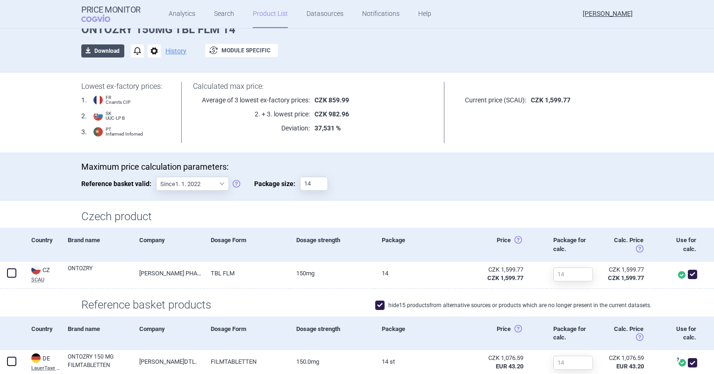 This screenshot has height=374, width=714. Describe the element at coordinates (118, 100) in the screenshot. I see `span: FR Cnamts CIP` at that location.